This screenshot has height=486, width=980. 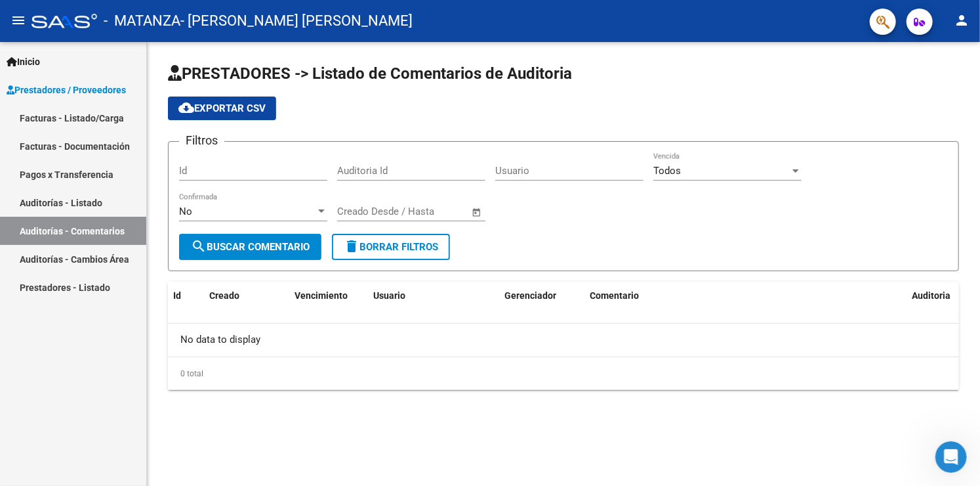 I want to click on datatable-header-cell: Auditoria, so click(x=933, y=296).